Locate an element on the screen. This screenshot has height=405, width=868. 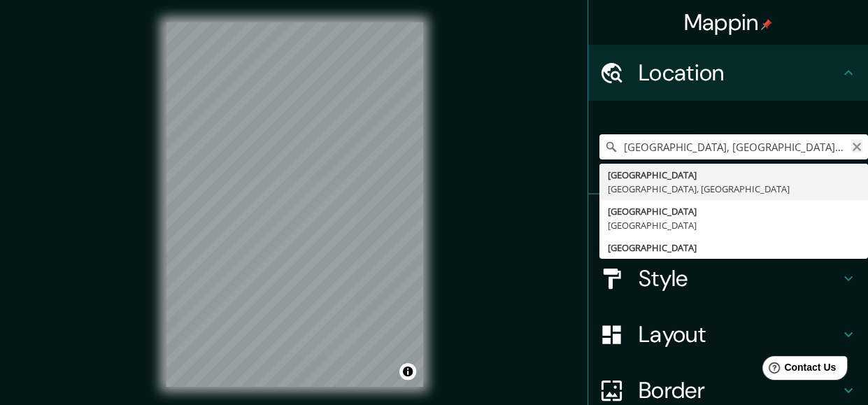
canvas: Map is located at coordinates (294, 205).